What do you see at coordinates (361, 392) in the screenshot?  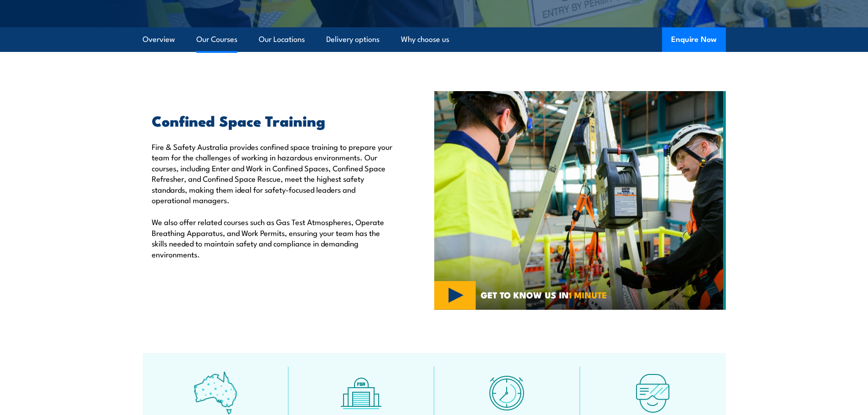 I see `img: facilities-icon` at bounding box center [361, 392].